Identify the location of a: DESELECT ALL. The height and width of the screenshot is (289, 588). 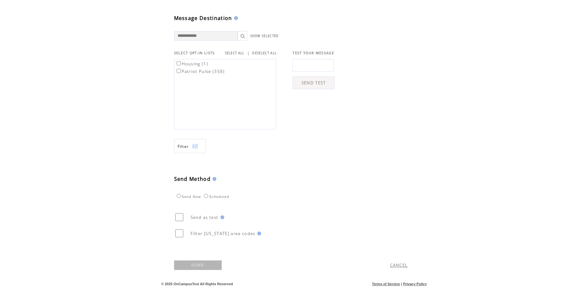
(264, 53).